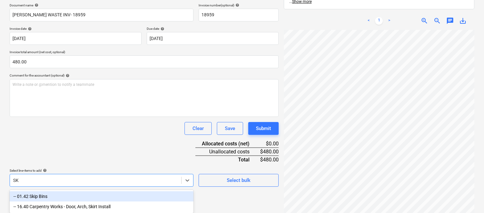 The height and width of the screenshot is (213, 484). I want to click on div: Select bulk, so click(239, 180).